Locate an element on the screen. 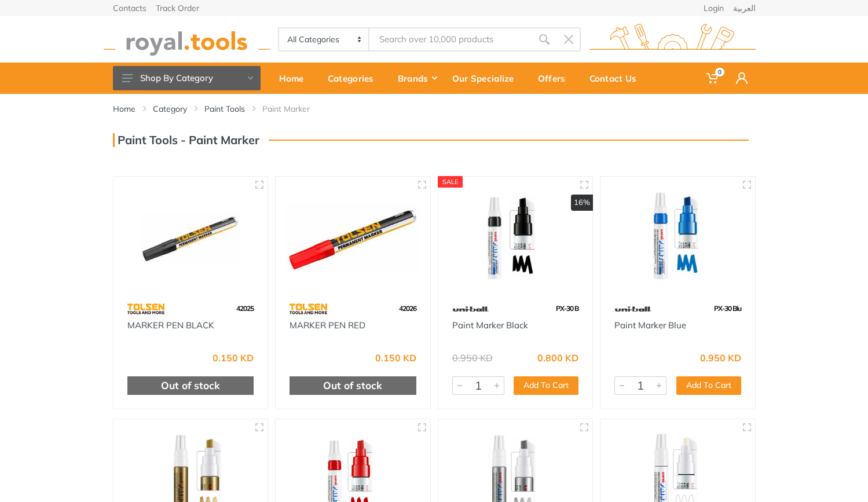 Image resolution: width=868 pixels, height=502 pixels. a: Contacts is located at coordinates (130, 8).